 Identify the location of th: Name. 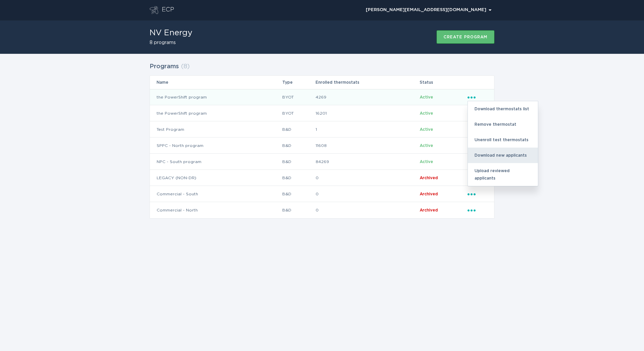
(216, 83).